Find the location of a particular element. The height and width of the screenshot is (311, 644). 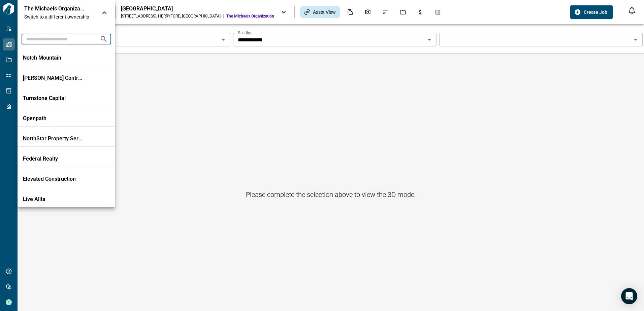

p: Openpath is located at coordinates (54, 118).